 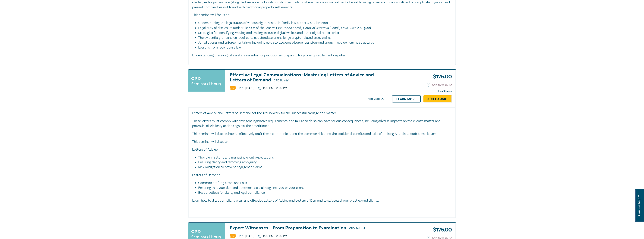 What do you see at coordinates (378, 99) in the screenshot?
I see `div: Hide Detail` at bounding box center [378, 99].